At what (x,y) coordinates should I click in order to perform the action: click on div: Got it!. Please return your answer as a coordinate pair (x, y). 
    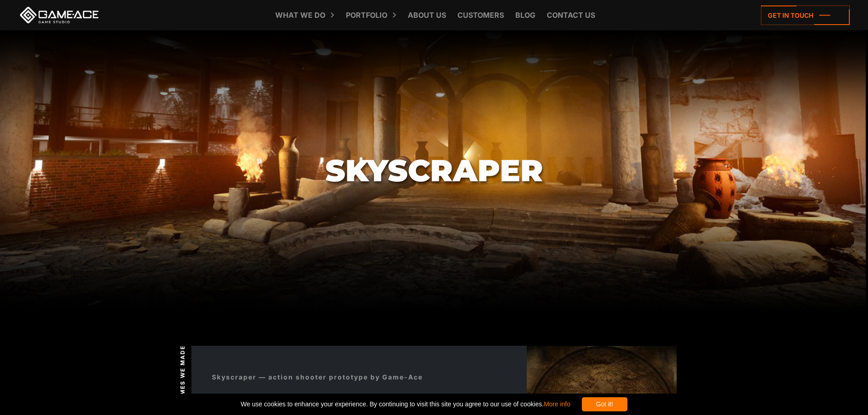
    Looking at the image, I should click on (605, 405).